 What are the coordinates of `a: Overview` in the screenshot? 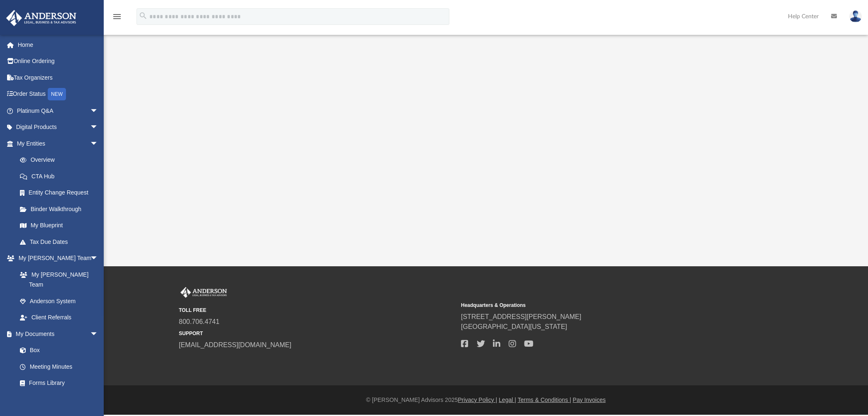 It's located at (61, 160).